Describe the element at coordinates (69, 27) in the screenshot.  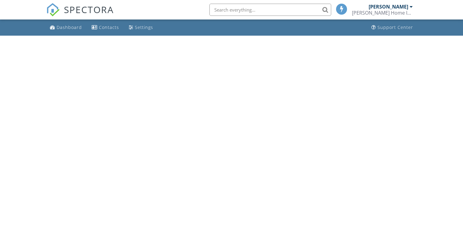
I see `div: Dashboard` at that location.